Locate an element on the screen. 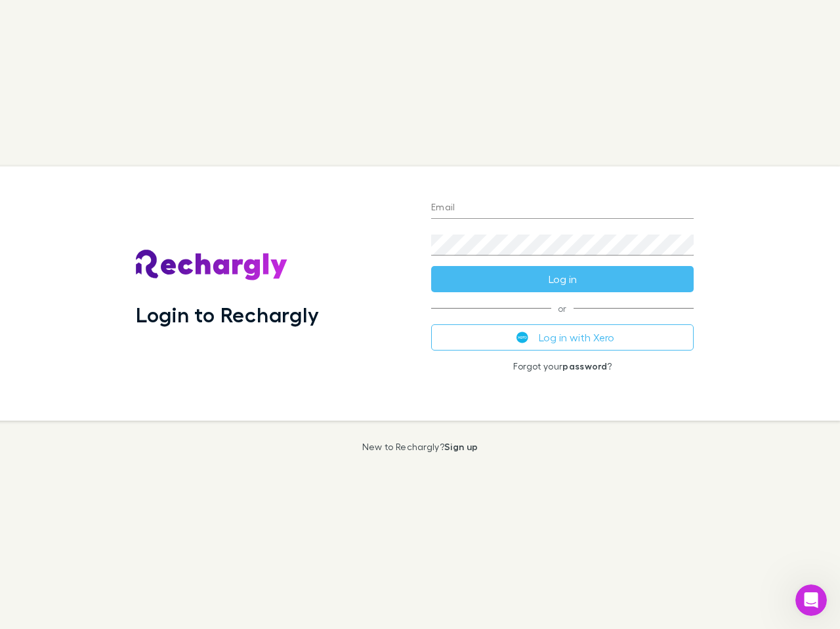  img: Rechargly's Logo is located at coordinates (212, 266).